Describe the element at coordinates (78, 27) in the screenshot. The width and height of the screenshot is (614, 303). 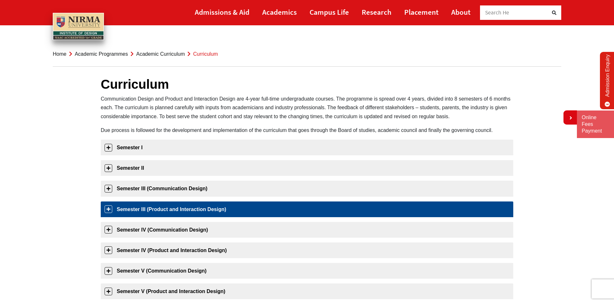
I see `img: main_logo` at that location.